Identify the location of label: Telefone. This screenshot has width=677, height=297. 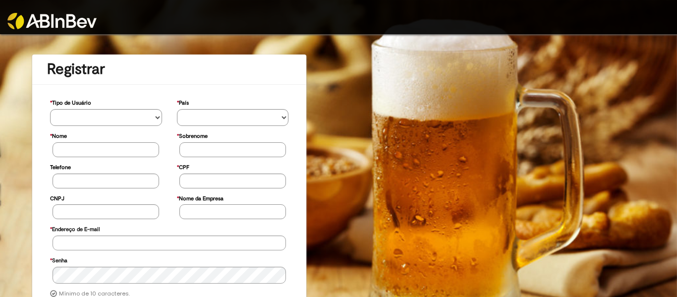
(60, 166).